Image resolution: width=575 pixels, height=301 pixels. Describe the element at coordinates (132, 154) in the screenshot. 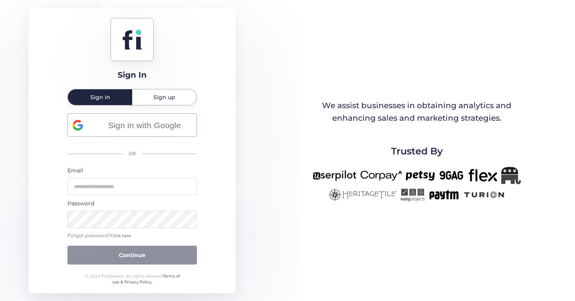

I see `div: OR` at that location.